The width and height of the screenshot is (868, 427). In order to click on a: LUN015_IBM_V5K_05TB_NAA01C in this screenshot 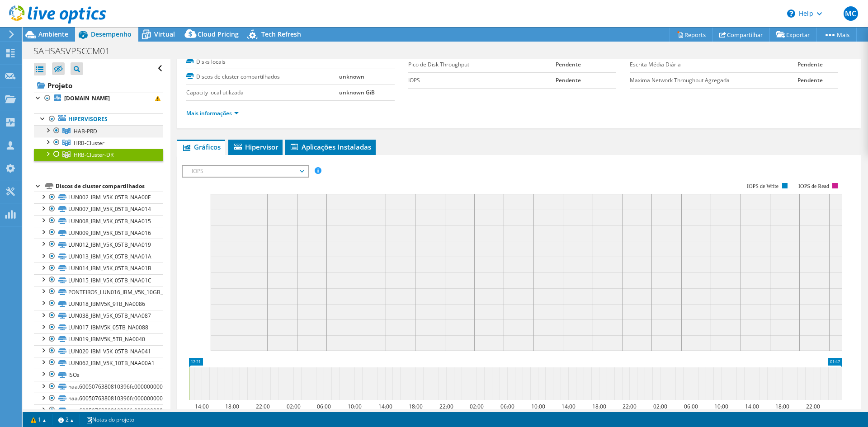, I will do `click(98, 280)`.